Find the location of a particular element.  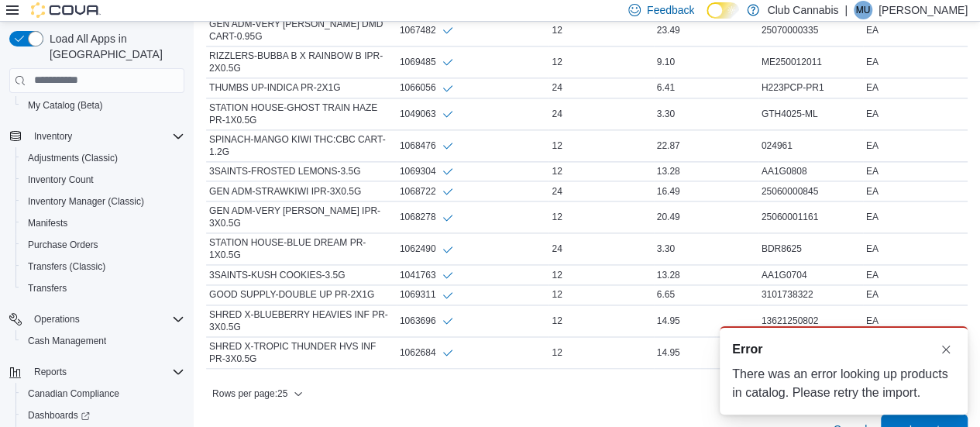

div: BDR8625 is located at coordinates (810, 249).